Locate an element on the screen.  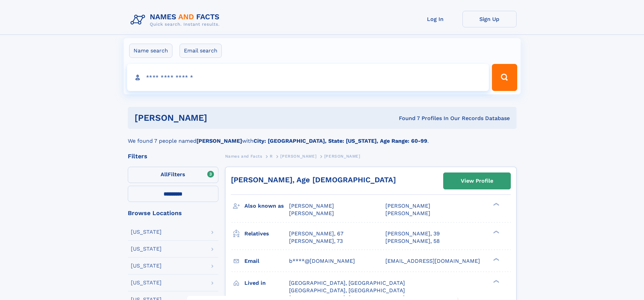
a: Log In is located at coordinates (435, 19).